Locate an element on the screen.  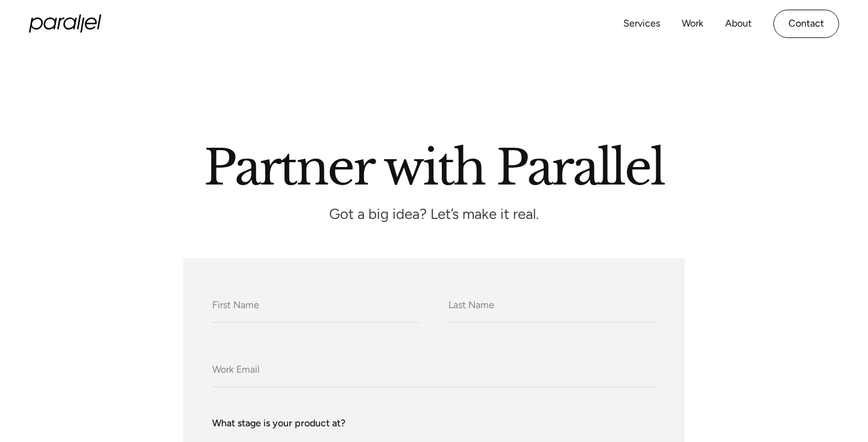
p: Got a big idea? Let’s make it real. is located at coordinates (434, 214).